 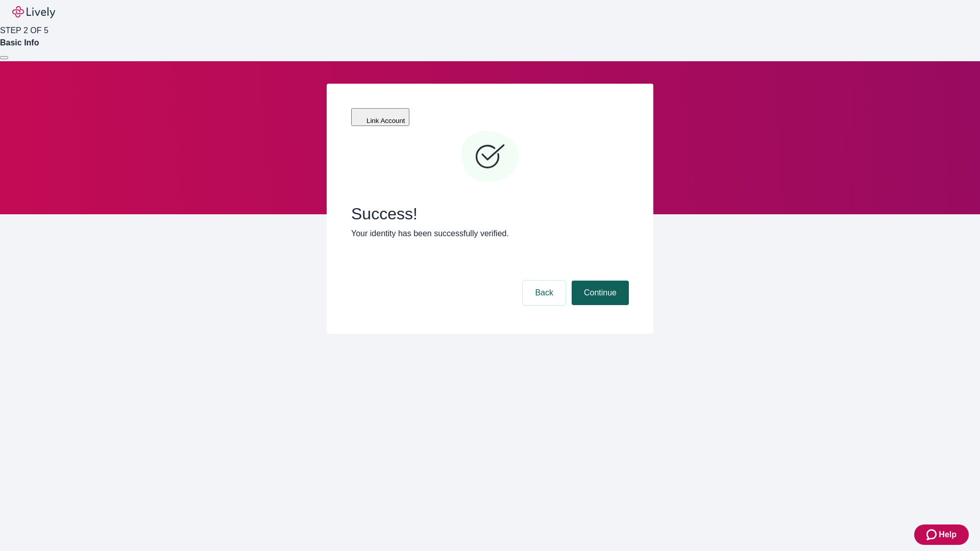 What do you see at coordinates (947, 535) in the screenshot?
I see `span: Help` at bounding box center [947, 535].